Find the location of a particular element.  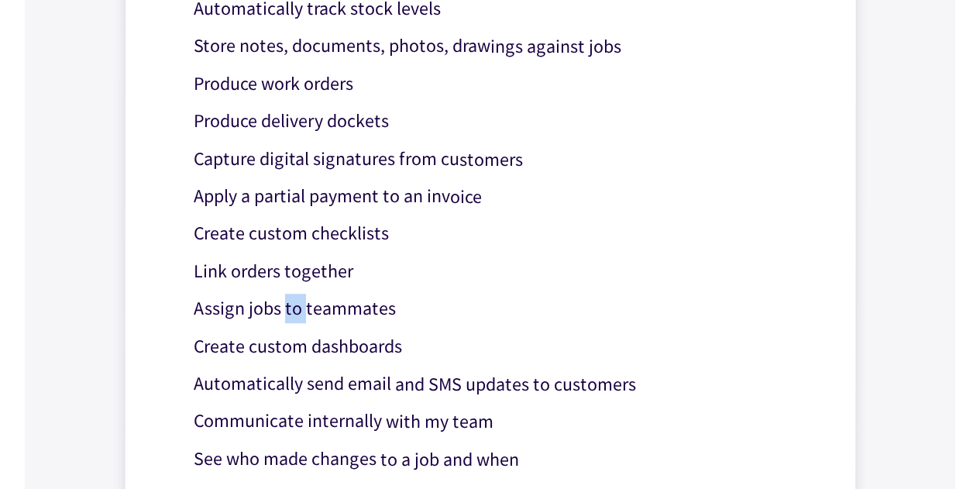

p: Create custom dashboards is located at coordinates (502, 347).